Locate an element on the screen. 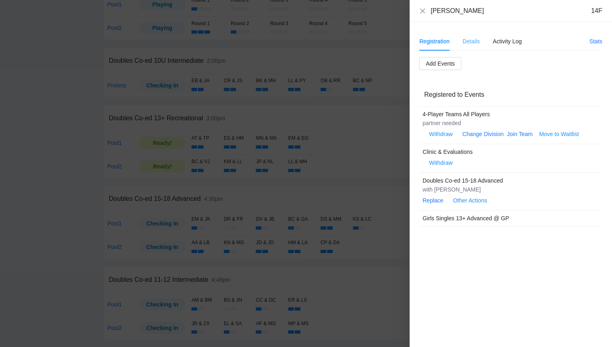 This screenshot has width=612, height=347. button: Move to Waitlist is located at coordinates (559, 134).